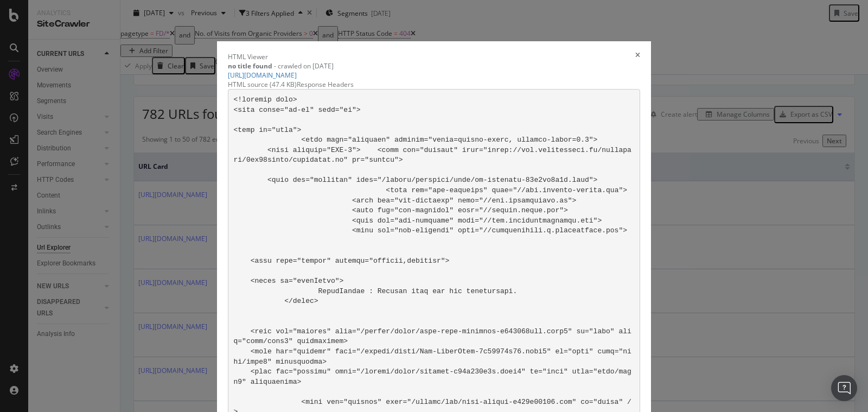 Image resolution: width=868 pixels, height=412 pixels. I want to click on strong: no title found, so click(250, 66).